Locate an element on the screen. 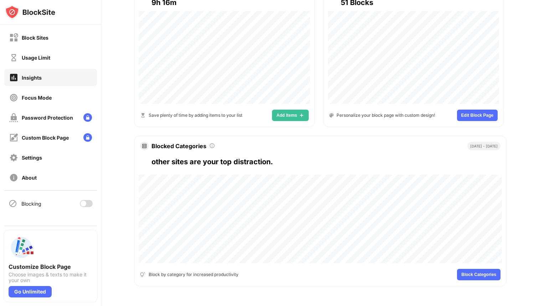  div: Blocked Categories is located at coordinates (179, 146).